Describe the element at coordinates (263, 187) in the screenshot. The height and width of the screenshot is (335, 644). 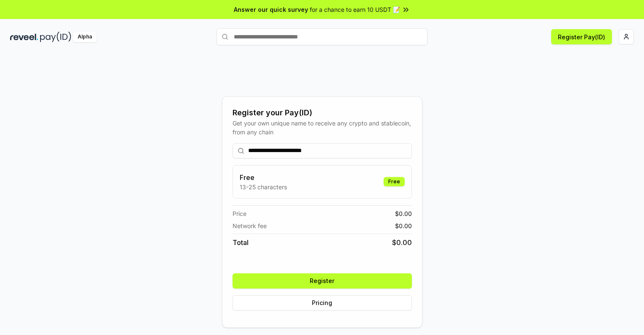
I see `p: 13-25 characters` at that location.